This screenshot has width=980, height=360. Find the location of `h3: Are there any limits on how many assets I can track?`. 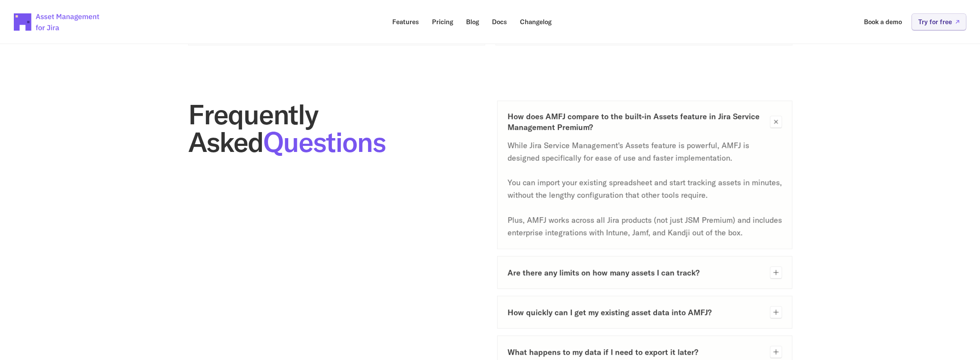

h3: Are there any limits on how many assets I can track? is located at coordinates (635, 272).